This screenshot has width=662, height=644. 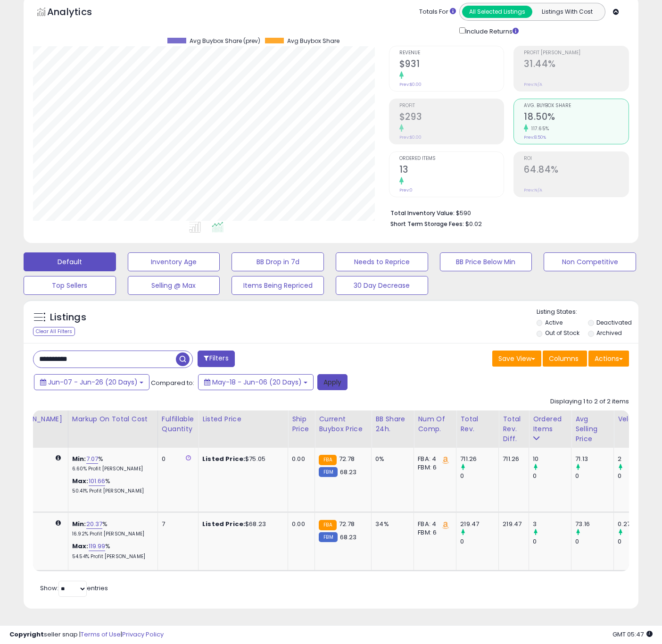 What do you see at coordinates (70, 285) in the screenshot?
I see `button: Top Sellers` at bounding box center [70, 285].